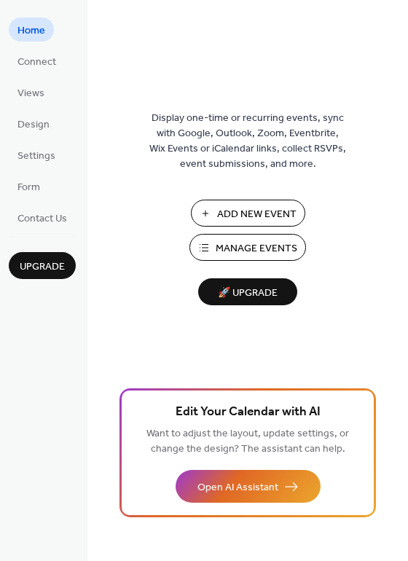 This screenshot has height=561, width=408. I want to click on a: Design, so click(34, 123).